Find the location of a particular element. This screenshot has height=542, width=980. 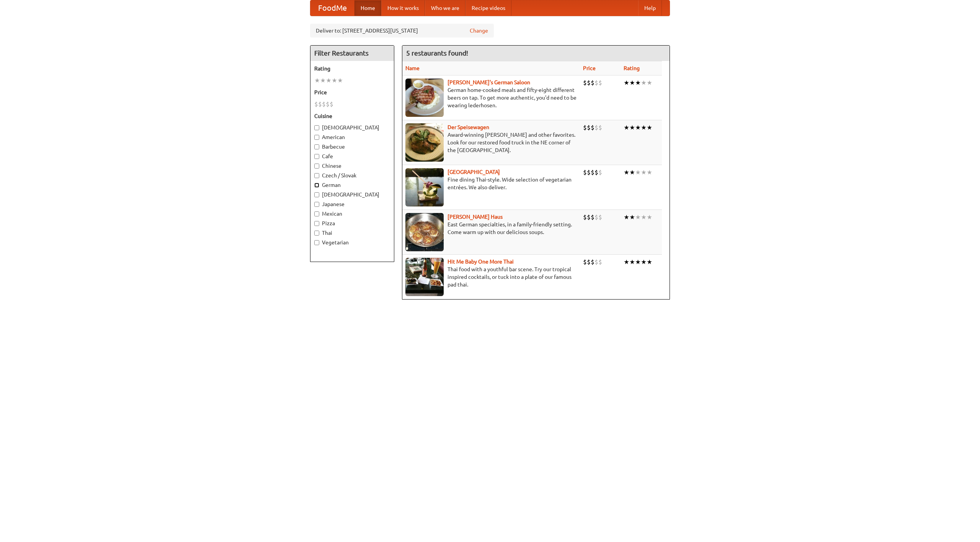

input: Chinese is located at coordinates (316, 166).